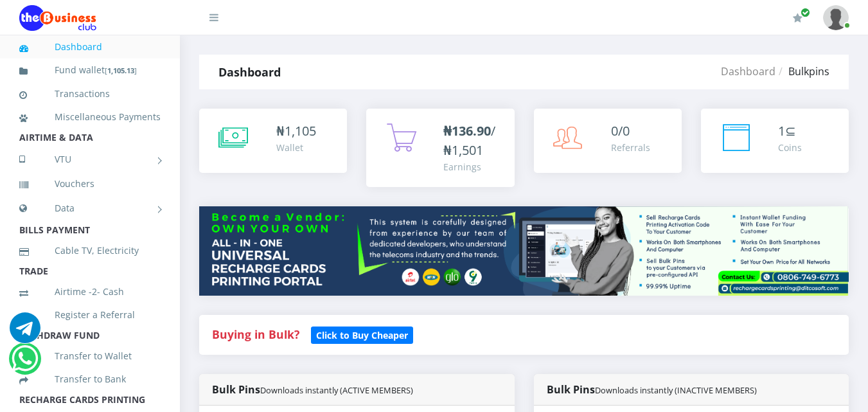  What do you see at coordinates (300, 130) in the screenshot?
I see `span: 1,105` at bounding box center [300, 130].